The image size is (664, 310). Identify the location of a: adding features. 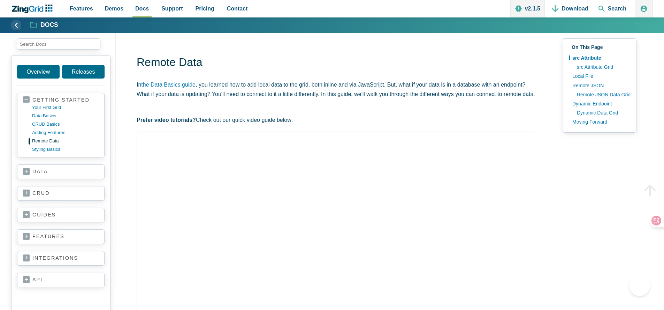
(65, 132).